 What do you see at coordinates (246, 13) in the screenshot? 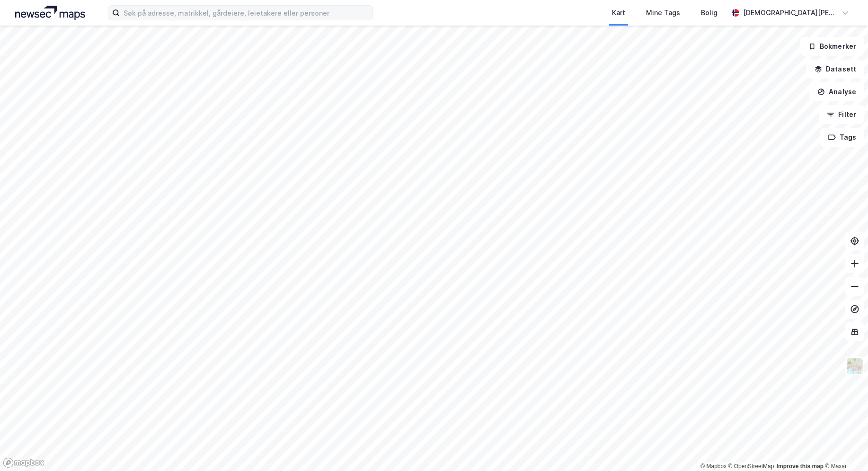
I see `input: Søk på adresse, matrikkel, gårdeiere, leietakere eller personer` at bounding box center [246, 13].